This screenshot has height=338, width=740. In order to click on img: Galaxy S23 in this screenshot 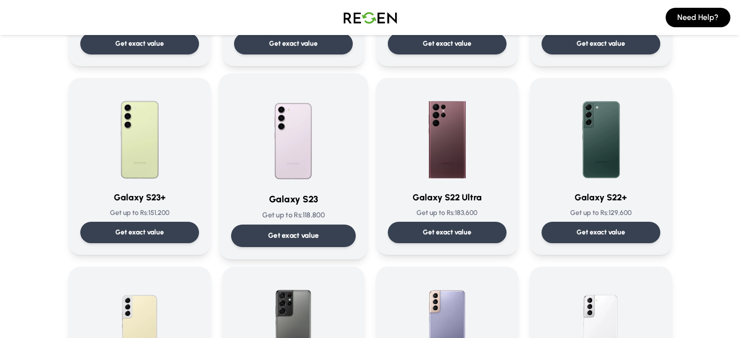, I will do `click(293, 135)`.